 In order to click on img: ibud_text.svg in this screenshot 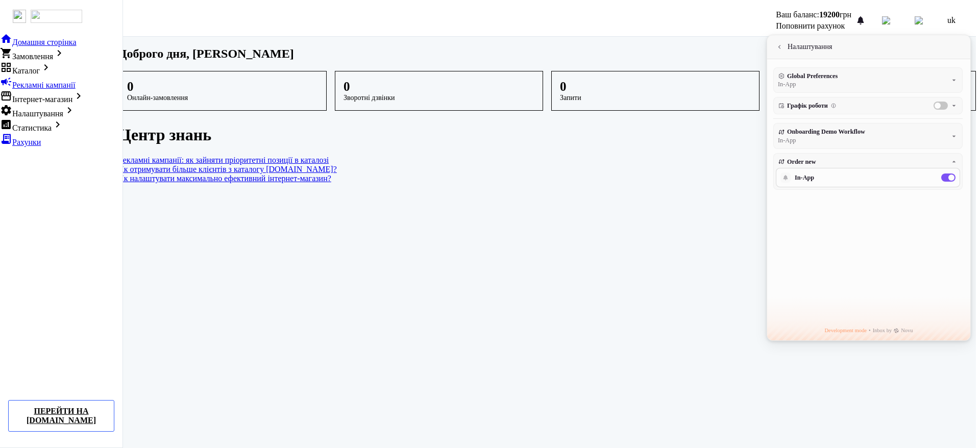, I will do `click(56, 16)`.